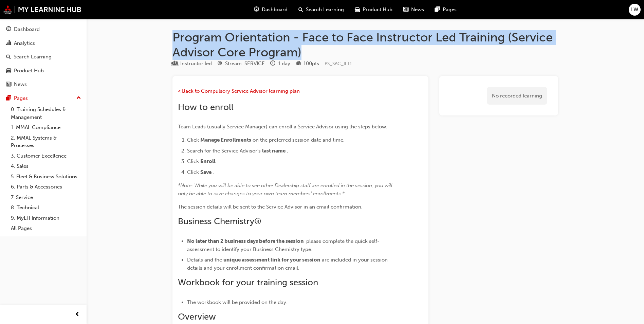 This screenshot has height=324, width=644. I want to click on span: News, so click(417, 9).